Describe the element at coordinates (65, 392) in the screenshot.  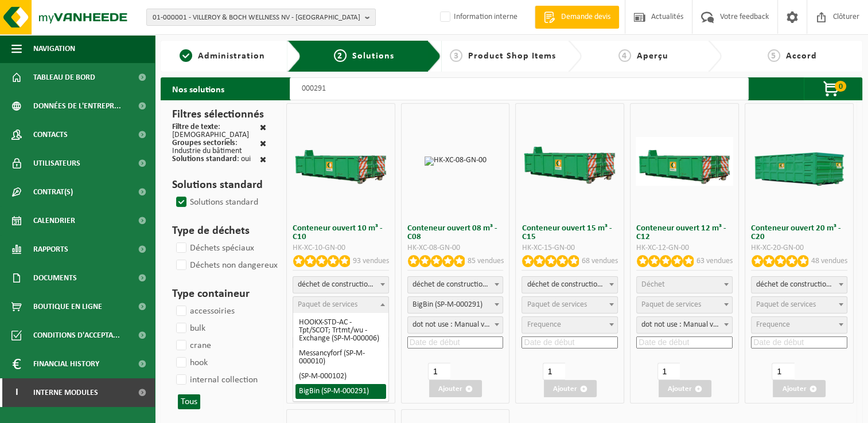
I see `span: Interne modules` at that location.